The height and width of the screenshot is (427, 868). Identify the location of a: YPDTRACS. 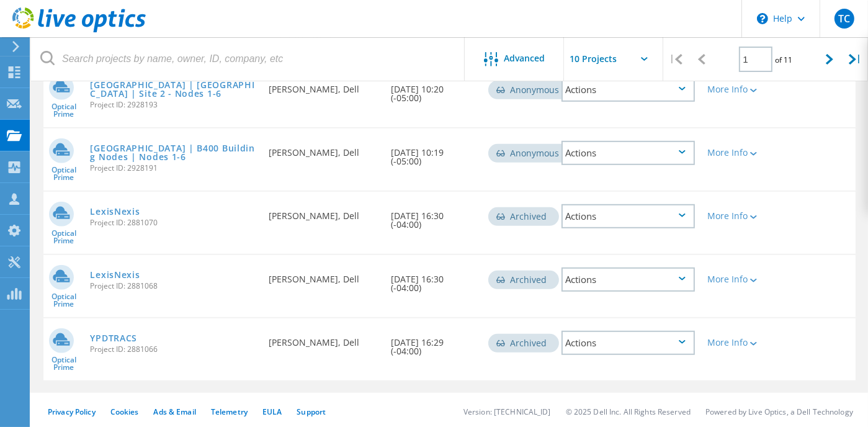
(113, 339).